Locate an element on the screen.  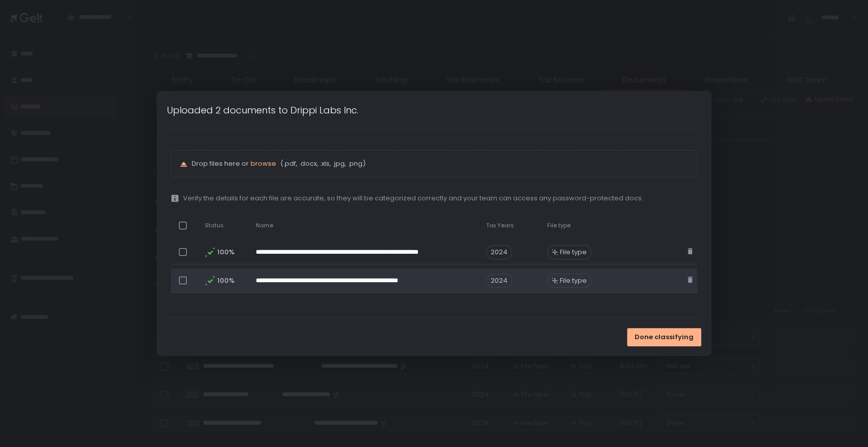
span: Name is located at coordinates (264, 225).